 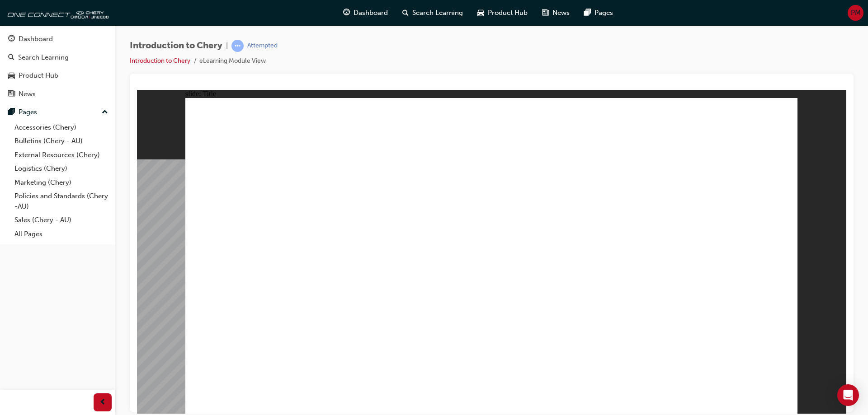 I want to click on span: up-icon, so click(x=105, y=112).